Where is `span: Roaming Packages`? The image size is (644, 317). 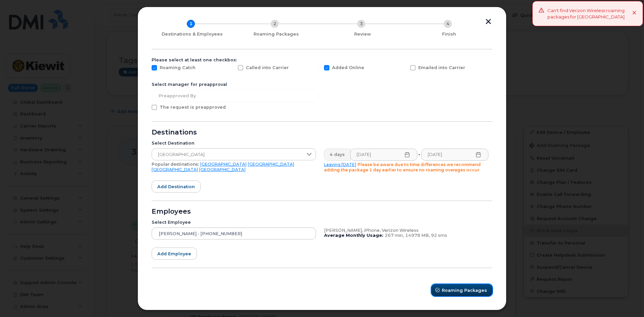 span: Roaming Packages is located at coordinates (464, 290).